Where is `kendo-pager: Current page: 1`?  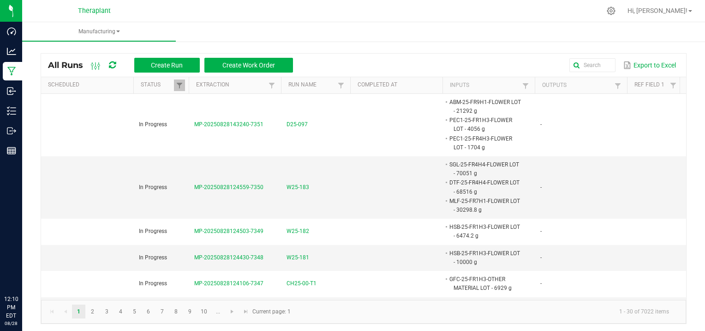
kendo-pager: Current page: 1 is located at coordinates (364, 311).